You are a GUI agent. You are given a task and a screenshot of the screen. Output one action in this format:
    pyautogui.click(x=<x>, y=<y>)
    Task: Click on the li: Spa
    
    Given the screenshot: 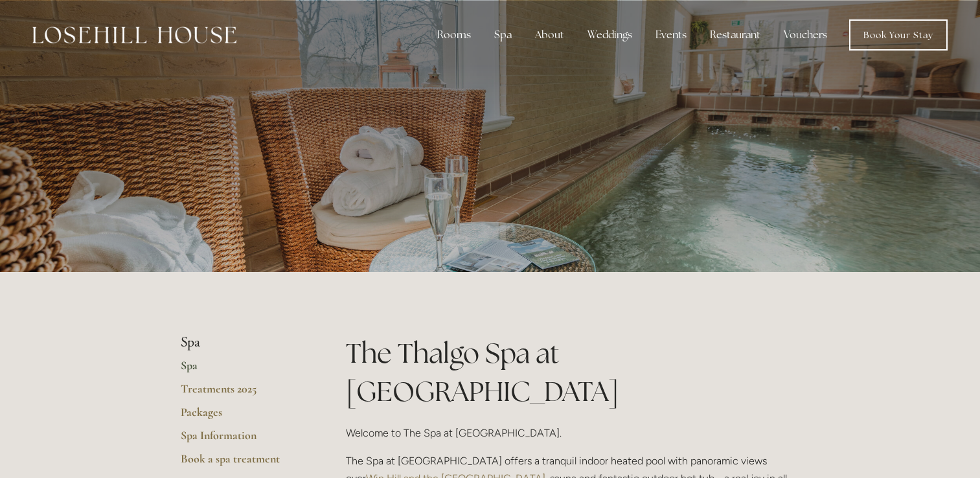 What is the action you would take?
    pyautogui.click(x=242, y=343)
    